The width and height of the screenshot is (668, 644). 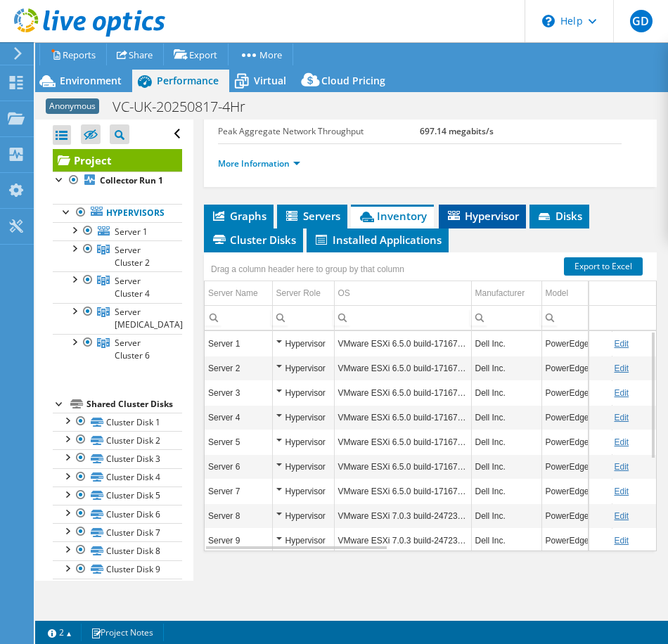 What do you see at coordinates (318, 132) in the screenshot?
I see `label: Peak Aggregate Network Throughput` at bounding box center [318, 132].